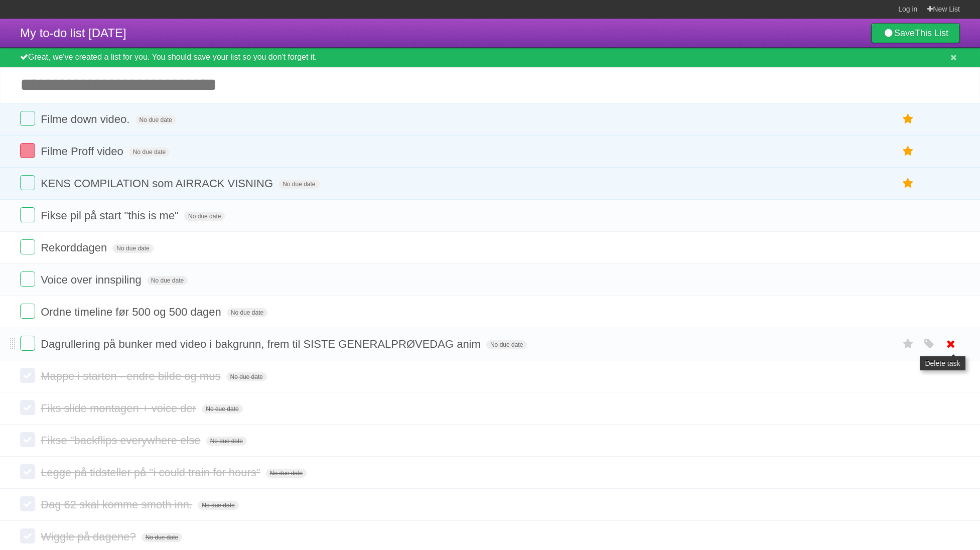  What do you see at coordinates (131, 376) in the screenshot?
I see `span: Mappe i starten - endre bilde og mus` at bounding box center [131, 376].